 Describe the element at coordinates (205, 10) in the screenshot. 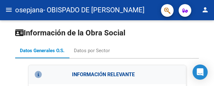

I see `mat-icon: person` at that location.